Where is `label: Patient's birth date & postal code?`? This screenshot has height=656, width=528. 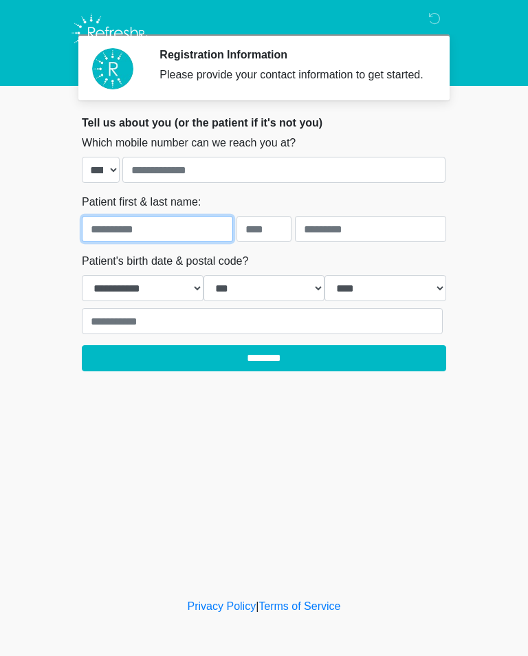 label: Patient's birth date & postal code? is located at coordinates (165, 261).